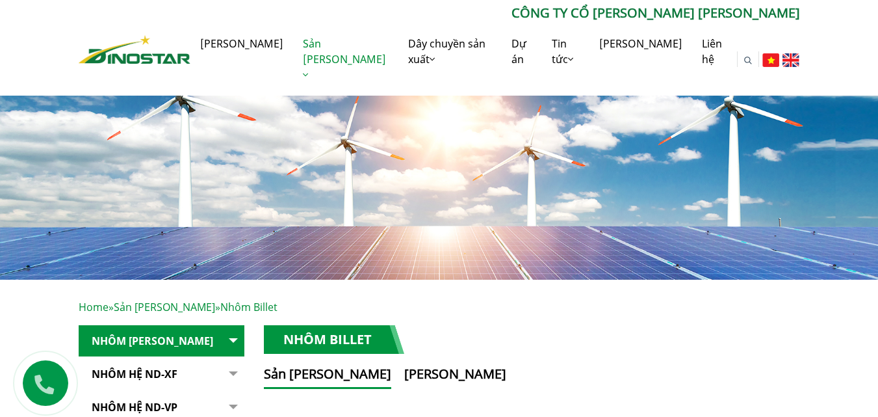 The width and height of the screenshot is (878, 417). Describe the element at coordinates (714, 51) in the screenshot. I see `a: Liên hệ` at that location.